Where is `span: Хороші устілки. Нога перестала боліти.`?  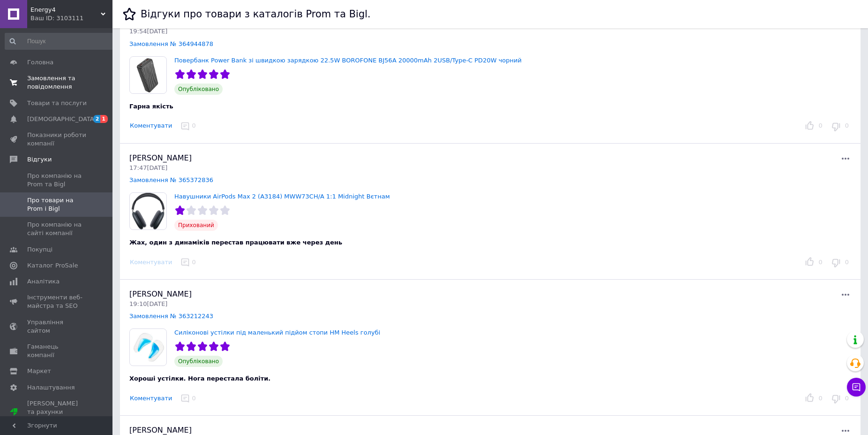
span: Хороші устілки. Нога перестала боліти. is located at coordinates (200, 378).